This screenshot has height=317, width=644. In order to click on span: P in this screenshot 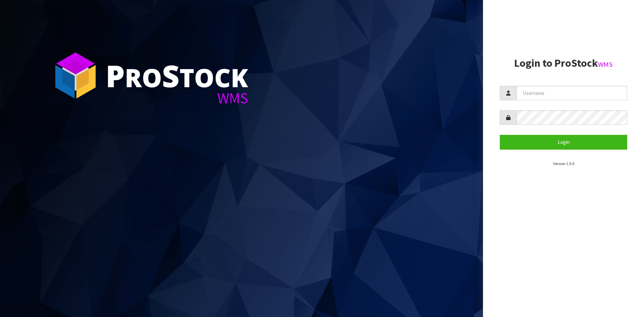, I will do `click(115, 75)`.